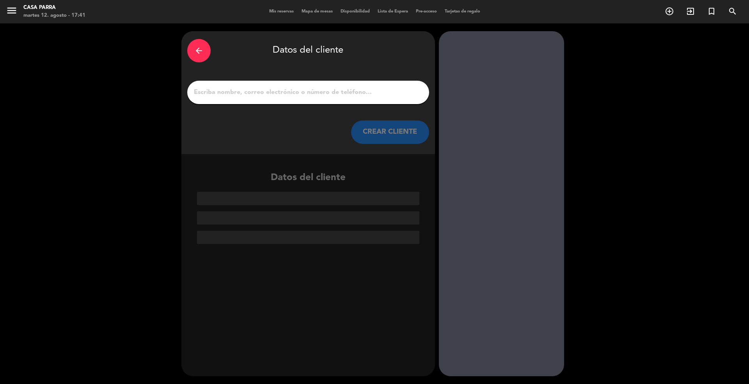 The height and width of the screenshot is (384, 749). I want to click on div: Casa Parra, so click(54, 8).